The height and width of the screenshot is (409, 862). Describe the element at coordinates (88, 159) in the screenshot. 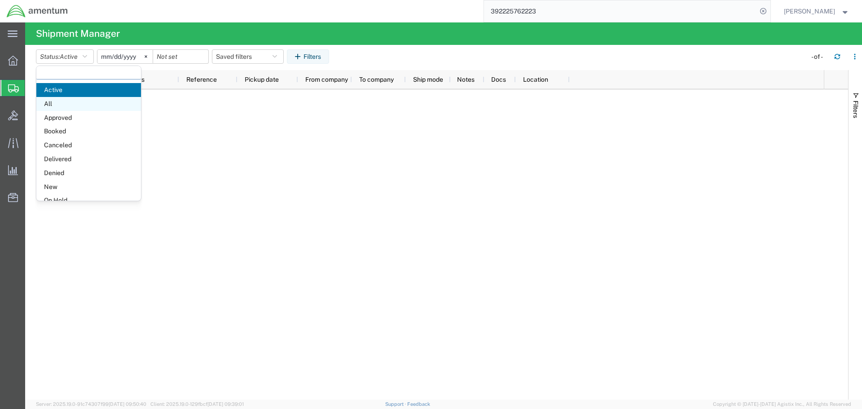

I see `span: Delivered` at that location.